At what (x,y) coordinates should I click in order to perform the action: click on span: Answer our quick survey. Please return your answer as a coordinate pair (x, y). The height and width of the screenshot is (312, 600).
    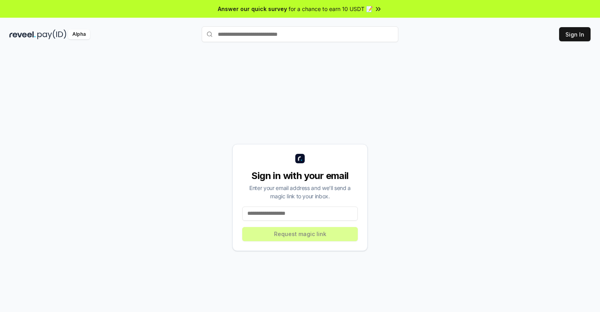
    Looking at the image, I should click on (252, 9).